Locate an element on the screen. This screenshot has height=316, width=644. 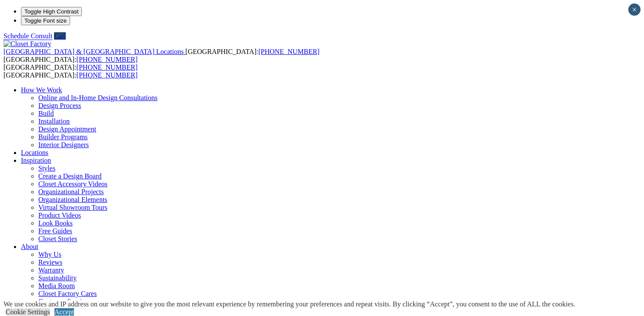
a: Product Videos is located at coordinates (60, 215).